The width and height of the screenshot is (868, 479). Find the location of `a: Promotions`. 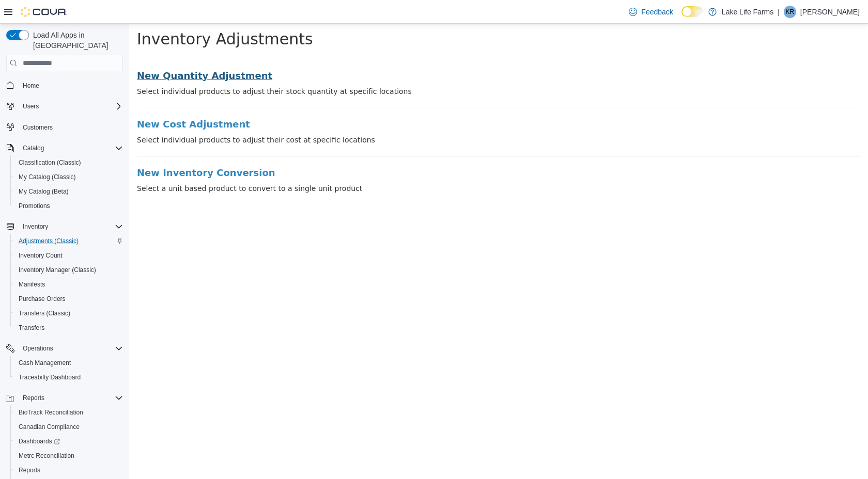

a: Promotions is located at coordinates (34, 206).